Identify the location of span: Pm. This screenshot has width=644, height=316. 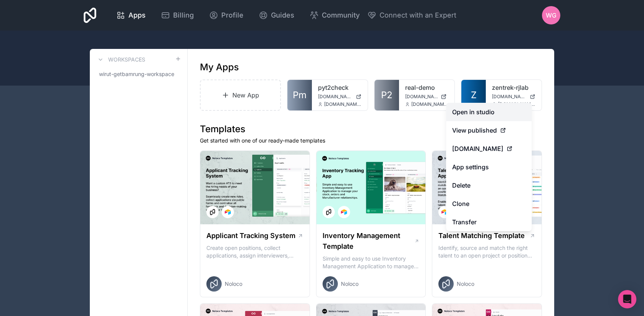
(300, 95).